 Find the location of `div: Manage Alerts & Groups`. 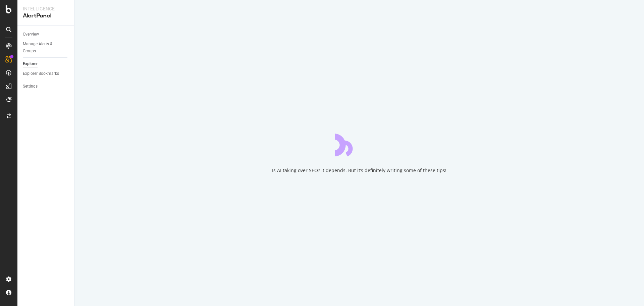

div: Manage Alerts & Groups is located at coordinates (43, 48).